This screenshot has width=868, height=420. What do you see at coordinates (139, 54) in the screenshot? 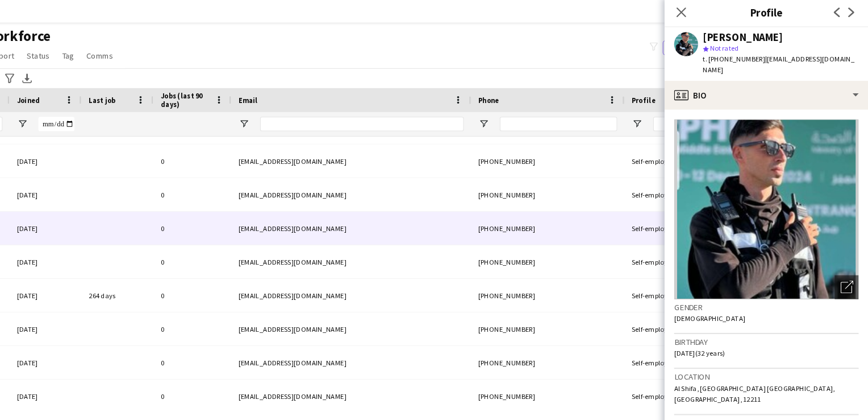
I see `span: Comms` at bounding box center [139, 54].